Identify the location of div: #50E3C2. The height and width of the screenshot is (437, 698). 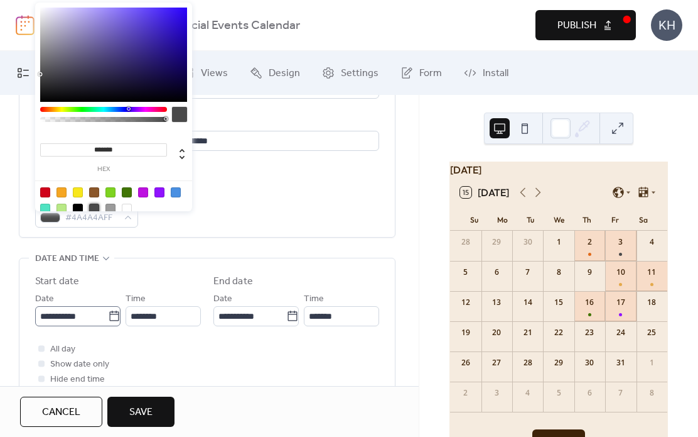
(45, 209).